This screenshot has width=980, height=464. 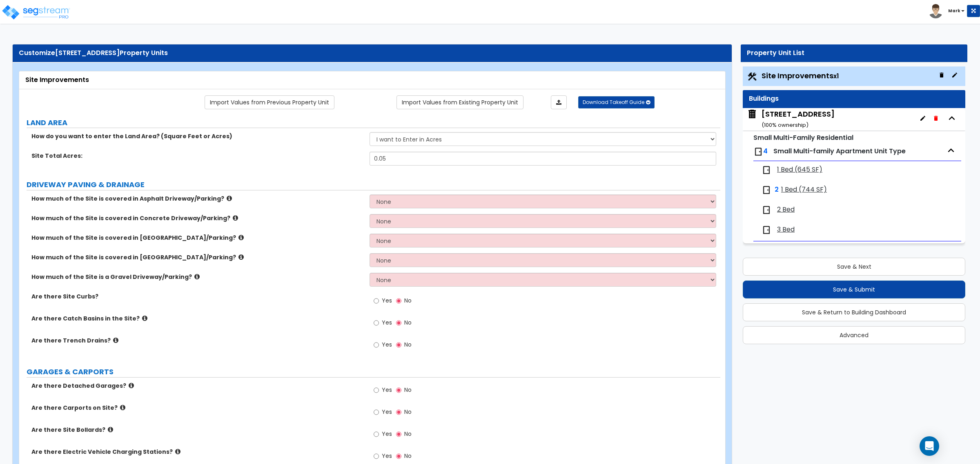 I want to click on label: DRIVEWAY PAVING & DRAINAGE, so click(x=373, y=185).